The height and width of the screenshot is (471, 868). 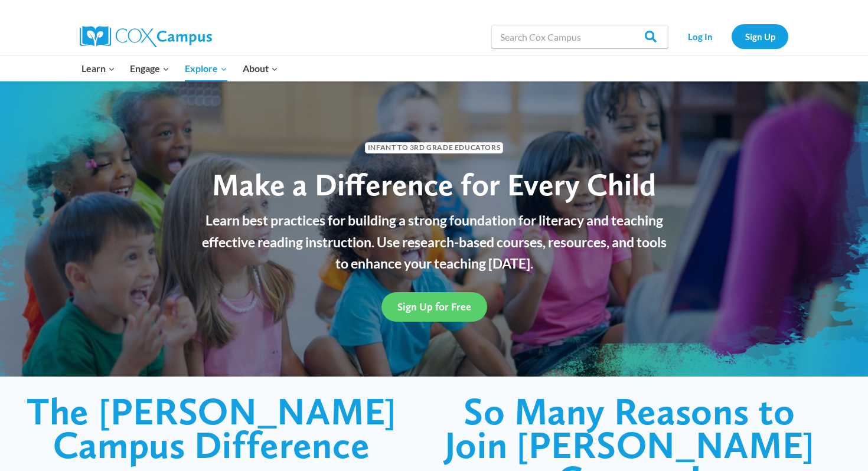 What do you see at coordinates (434, 147) in the screenshot?
I see `span: Infant to 3rd Grade Educators` at bounding box center [434, 147].